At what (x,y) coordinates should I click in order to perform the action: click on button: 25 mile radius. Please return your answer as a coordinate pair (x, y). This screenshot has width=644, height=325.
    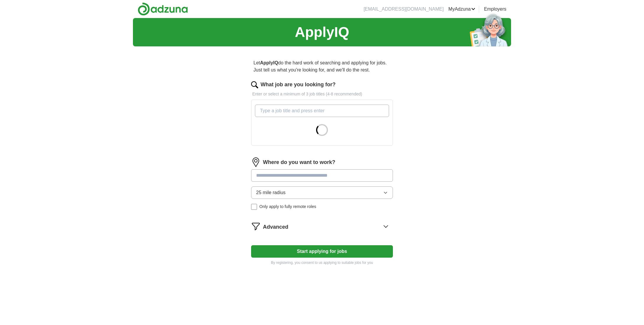
    Looking at the image, I should click on (322, 193).